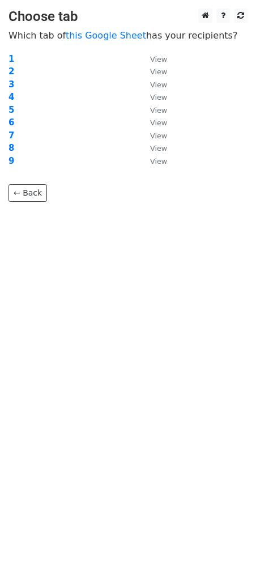  I want to click on strong: 1, so click(11, 59).